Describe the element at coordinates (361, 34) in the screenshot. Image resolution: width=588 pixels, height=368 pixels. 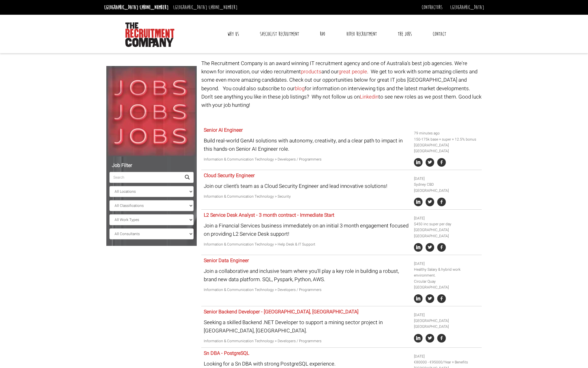
I see `a: Video Recruitment` at that location.